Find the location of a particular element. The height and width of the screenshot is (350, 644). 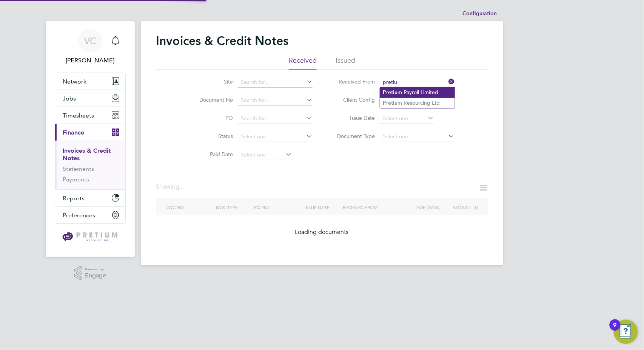

label: Received From is located at coordinates (353, 82).